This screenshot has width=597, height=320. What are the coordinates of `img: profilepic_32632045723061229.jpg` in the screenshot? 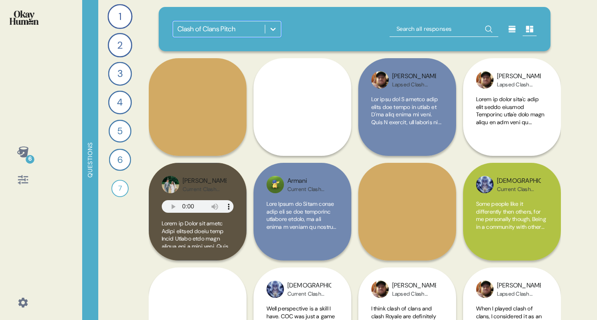 It's located at (275, 185).